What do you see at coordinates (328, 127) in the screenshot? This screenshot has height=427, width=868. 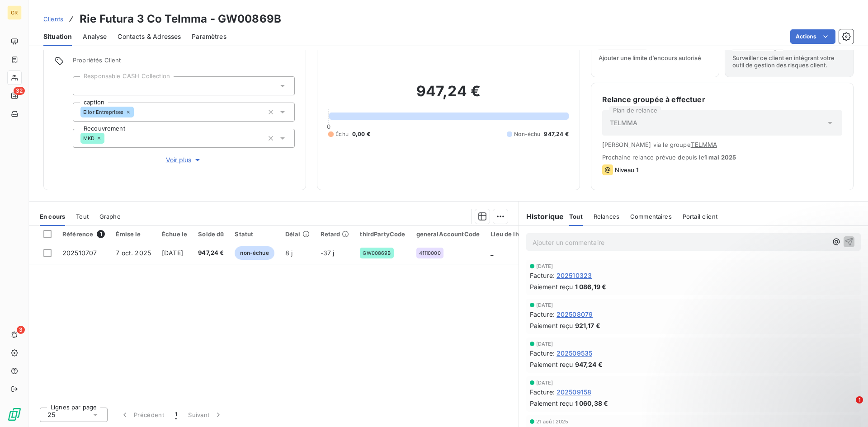 I see `span: 0` at bounding box center [328, 127].